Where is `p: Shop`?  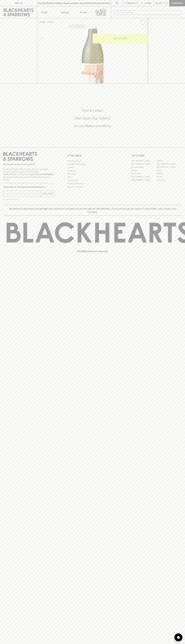
p: Shop is located at coordinates (44, 12).